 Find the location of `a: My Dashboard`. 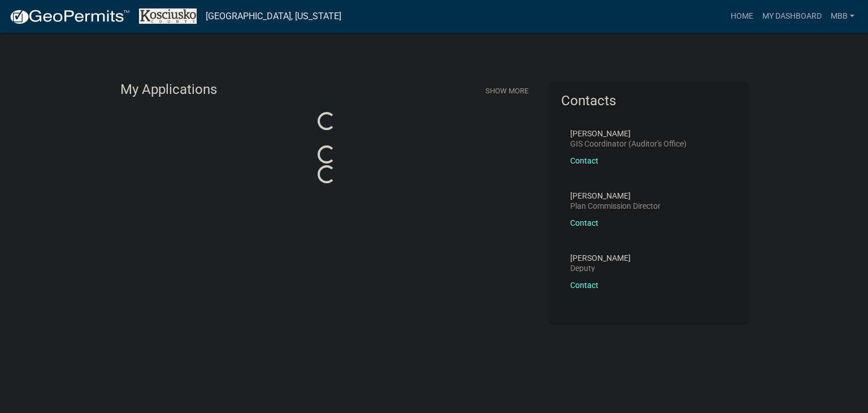

a: My Dashboard is located at coordinates (792, 17).